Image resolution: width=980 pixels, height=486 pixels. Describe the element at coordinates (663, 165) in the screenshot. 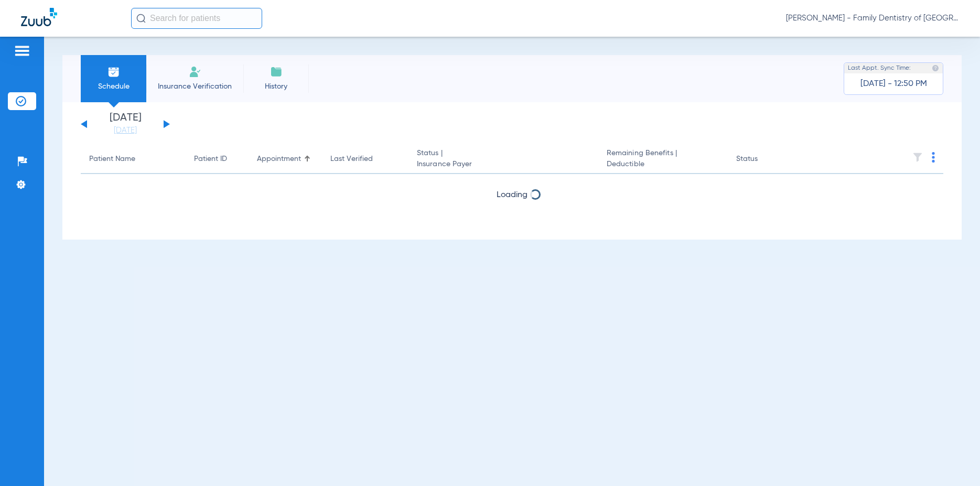

I see `span: Deductible` at that location.